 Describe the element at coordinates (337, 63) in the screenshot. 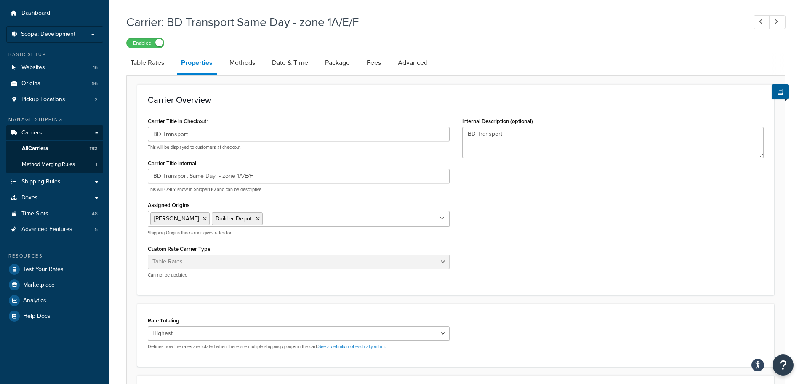

I see `a: Package` at that location.